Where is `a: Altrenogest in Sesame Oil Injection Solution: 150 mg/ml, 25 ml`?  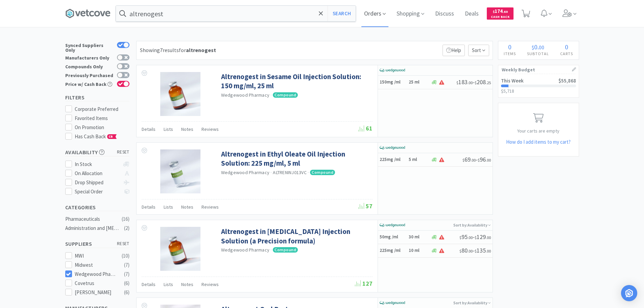
a: Altrenogest in Sesame Oil Injection Solution: 150 mg/ml, 25 ml is located at coordinates (296, 81).